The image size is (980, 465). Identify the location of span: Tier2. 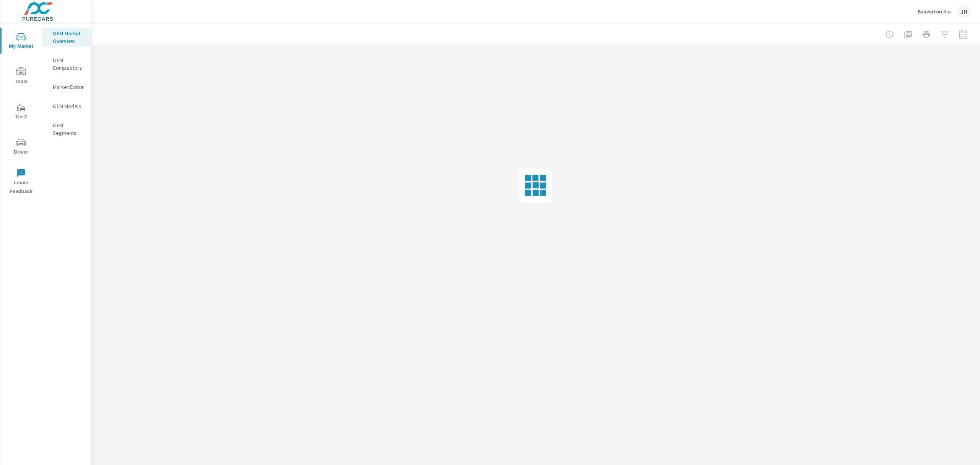
(21, 112).